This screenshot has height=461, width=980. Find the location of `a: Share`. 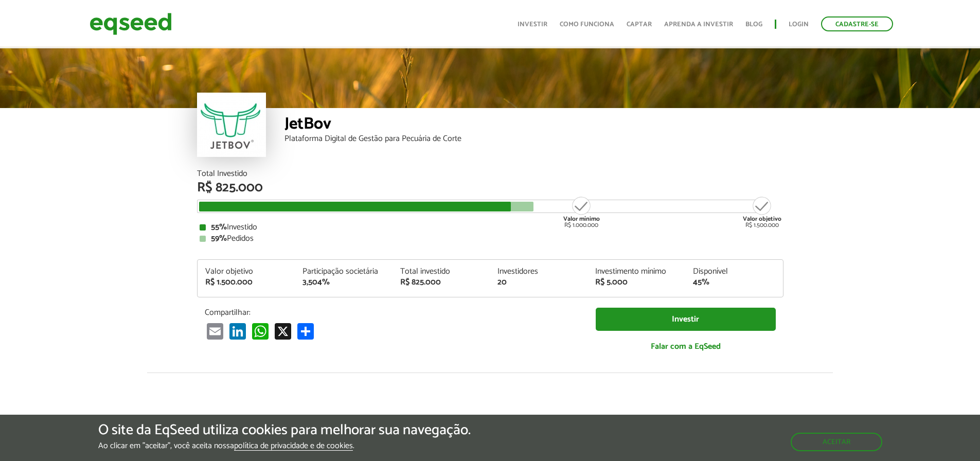

a: Share is located at coordinates (305, 331).